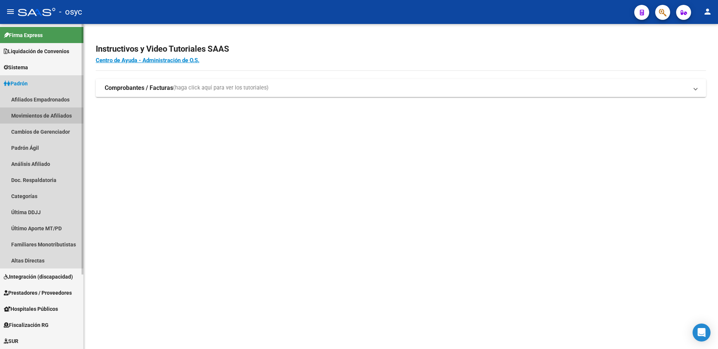 The image size is (718, 349). I want to click on span: SUR, so click(11, 341).